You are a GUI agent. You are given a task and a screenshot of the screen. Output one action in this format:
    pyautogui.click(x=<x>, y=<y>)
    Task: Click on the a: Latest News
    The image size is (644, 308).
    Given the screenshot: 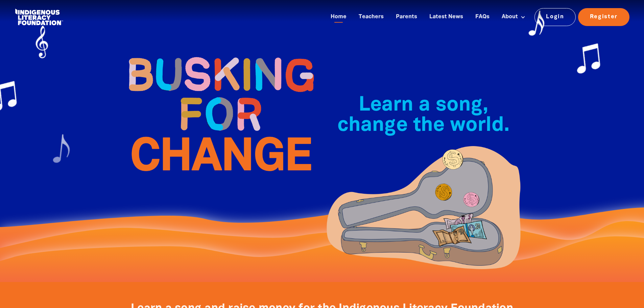 What is the action you would take?
    pyautogui.click(x=446, y=17)
    